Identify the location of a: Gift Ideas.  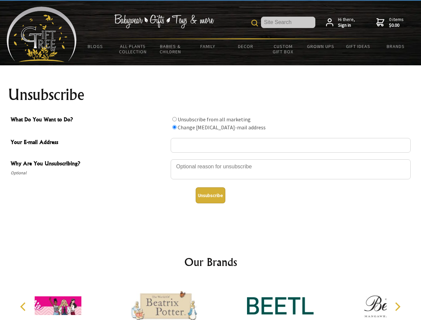
(358, 46).